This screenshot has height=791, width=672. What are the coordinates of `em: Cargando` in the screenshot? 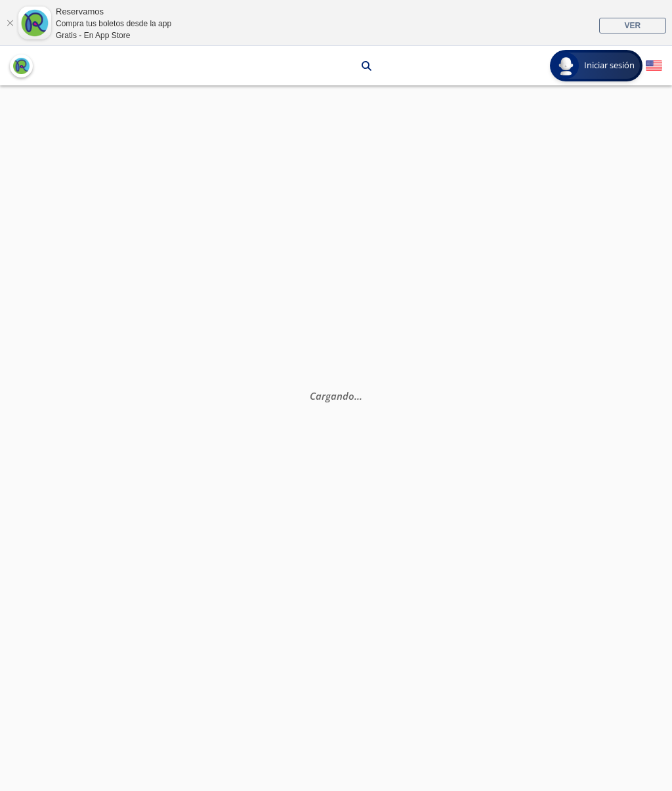 It's located at (336, 395).